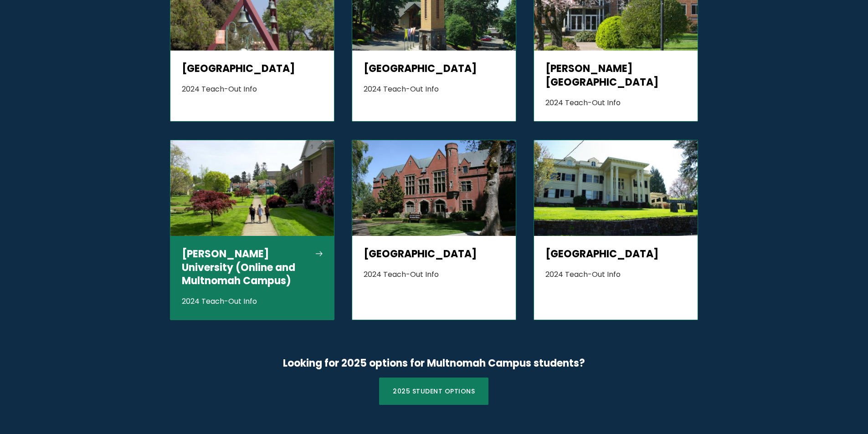 The image size is (868, 434). Describe the element at coordinates (616, 188) in the screenshot. I see `img: Western Seminary` at that location.